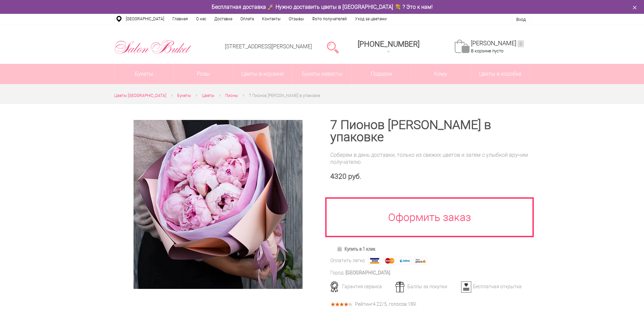  Describe the element at coordinates (441, 74) in the screenshot. I see `span: Кому` at that location.